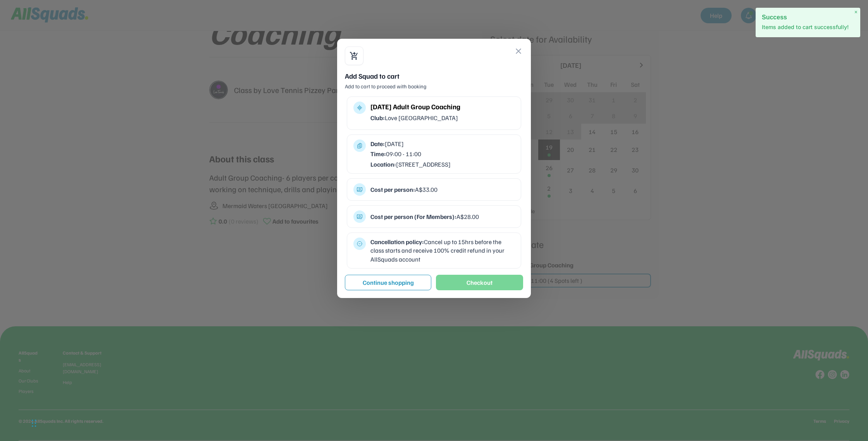 Image resolution: width=868 pixels, height=441 pixels. What do you see at coordinates (442, 190) in the screenshot?
I see `div: A$33.00` at bounding box center [442, 190].